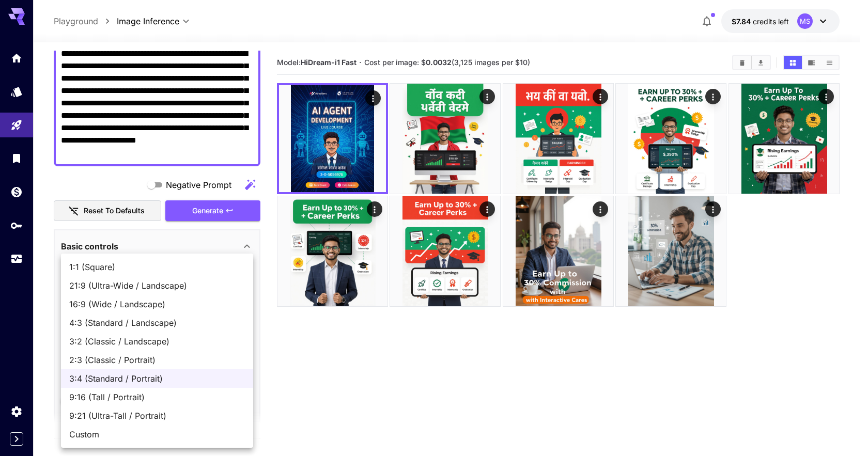  I want to click on span: 16:9 (Wide / Landscape), so click(157, 305).